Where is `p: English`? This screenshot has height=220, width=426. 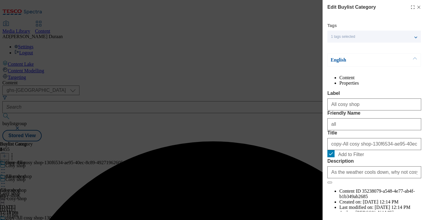 p: English is located at coordinates (362, 60).